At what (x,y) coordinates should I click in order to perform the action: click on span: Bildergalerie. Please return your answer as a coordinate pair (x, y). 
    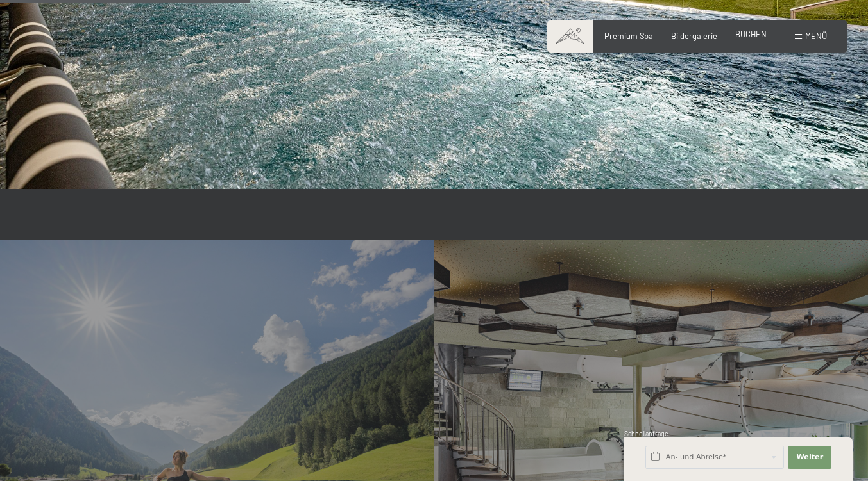
    Looking at the image, I should click on (693, 36).